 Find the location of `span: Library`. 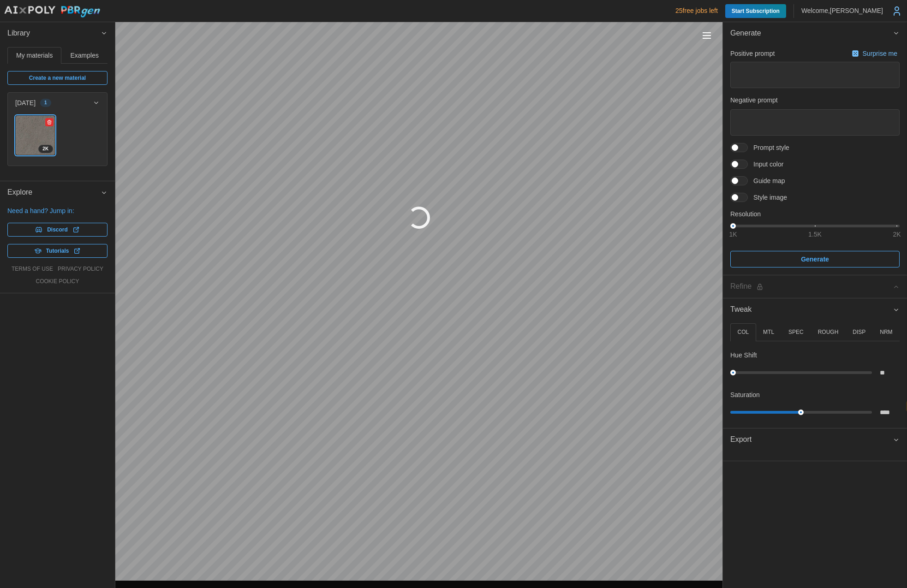

span: Library is located at coordinates (54, 33).